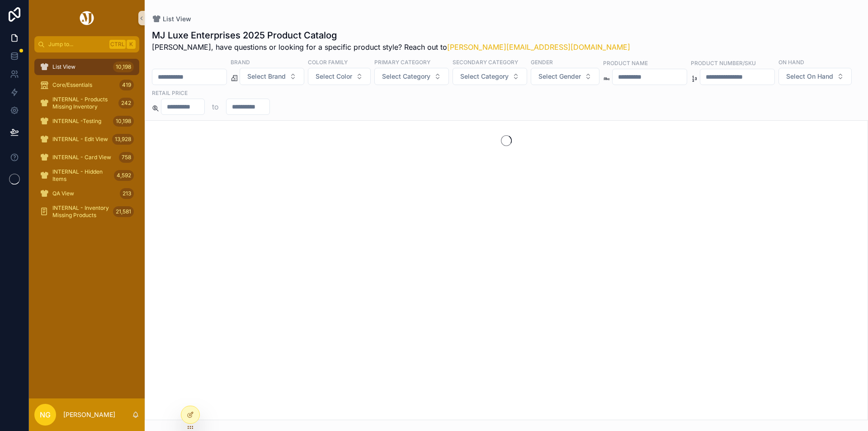 The height and width of the screenshot is (431, 868). What do you see at coordinates (87, 121) in the screenshot?
I see `a: INTERNAL -Testing10,198` at bounding box center [87, 121].